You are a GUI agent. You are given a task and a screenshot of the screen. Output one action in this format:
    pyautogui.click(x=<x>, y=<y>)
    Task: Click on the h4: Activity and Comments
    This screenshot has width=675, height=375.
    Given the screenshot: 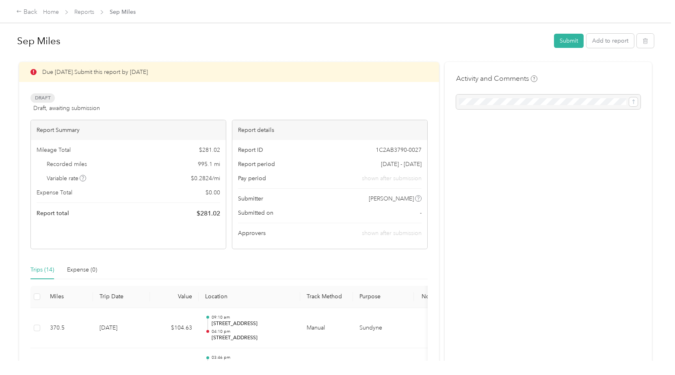 What is the action you would take?
    pyautogui.click(x=497, y=78)
    